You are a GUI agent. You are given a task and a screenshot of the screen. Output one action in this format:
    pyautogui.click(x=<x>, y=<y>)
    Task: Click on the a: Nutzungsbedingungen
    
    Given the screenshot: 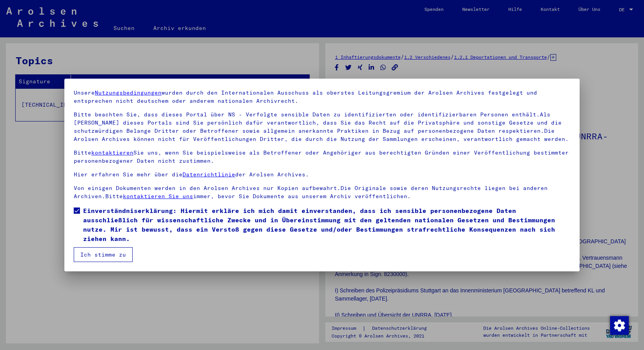 What is the action you would take?
    pyautogui.click(x=128, y=92)
    